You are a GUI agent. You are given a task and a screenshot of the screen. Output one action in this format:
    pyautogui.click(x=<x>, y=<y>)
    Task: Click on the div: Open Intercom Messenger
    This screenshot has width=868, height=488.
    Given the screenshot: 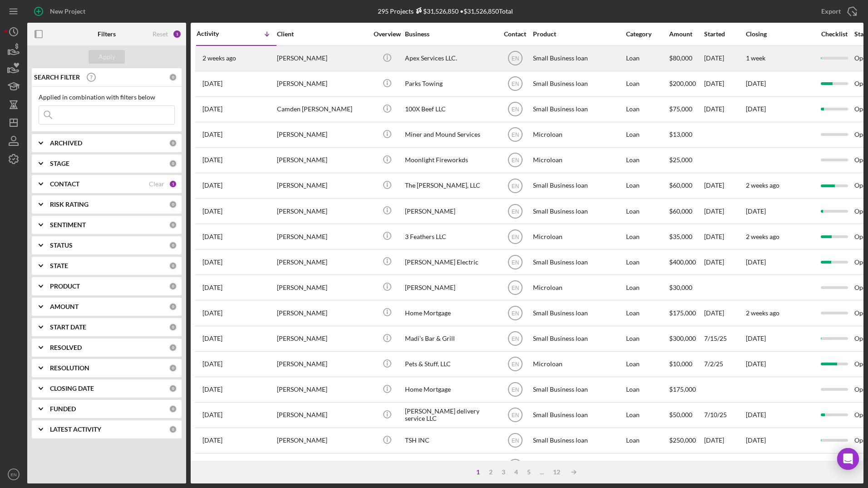 What is the action you would take?
    pyautogui.click(x=848, y=459)
    